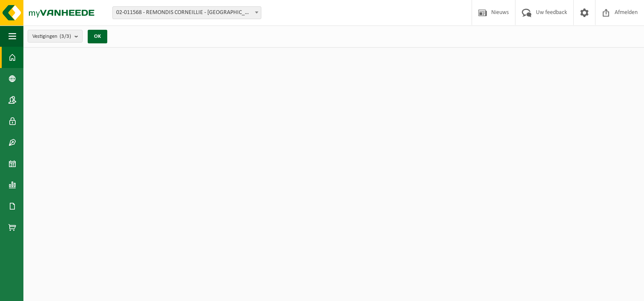 The height and width of the screenshot is (301, 644). Describe the element at coordinates (98, 37) in the screenshot. I see `button: OK` at that location.